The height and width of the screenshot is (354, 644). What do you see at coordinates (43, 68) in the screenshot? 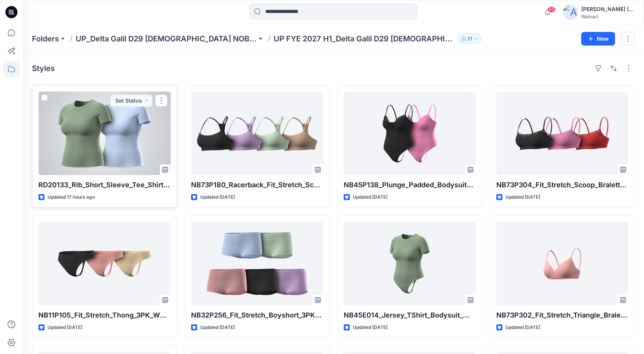
I see `h4: Styles` at bounding box center [43, 68].